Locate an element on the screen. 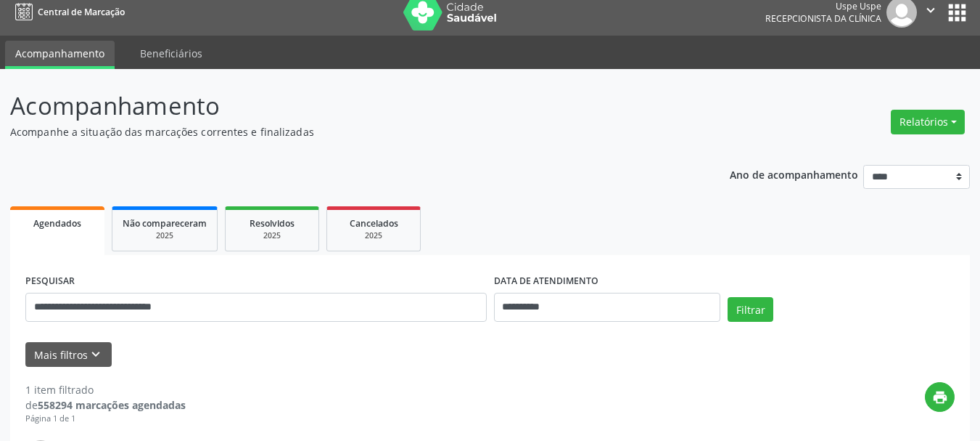 The image size is (980, 441). label: DATA DE ATENDIMENTO is located at coordinates (546, 281).